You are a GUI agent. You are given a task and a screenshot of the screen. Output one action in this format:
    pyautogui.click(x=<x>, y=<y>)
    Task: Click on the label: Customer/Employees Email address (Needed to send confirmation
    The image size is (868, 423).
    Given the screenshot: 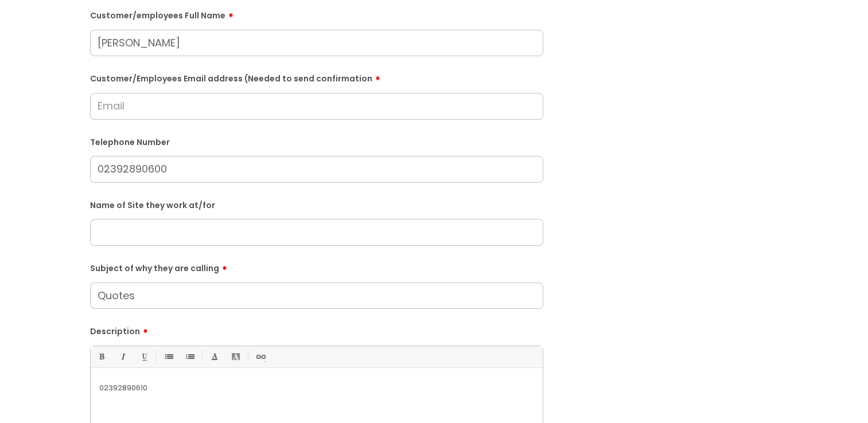 What is the action you would take?
    pyautogui.click(x=317, y=77)
    